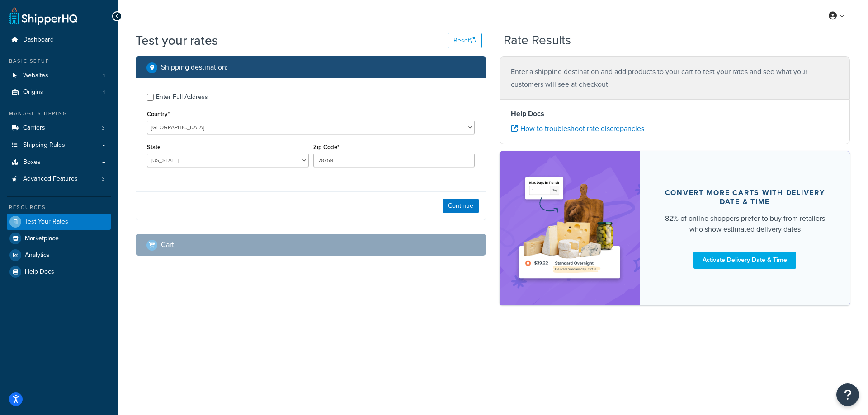 This screenshot has width=868, height=415. What do you see at coordinates (744, 260) in the screenshot?
I see `a: Activate Delivery Date & Time` at bounding box center [744, 260].